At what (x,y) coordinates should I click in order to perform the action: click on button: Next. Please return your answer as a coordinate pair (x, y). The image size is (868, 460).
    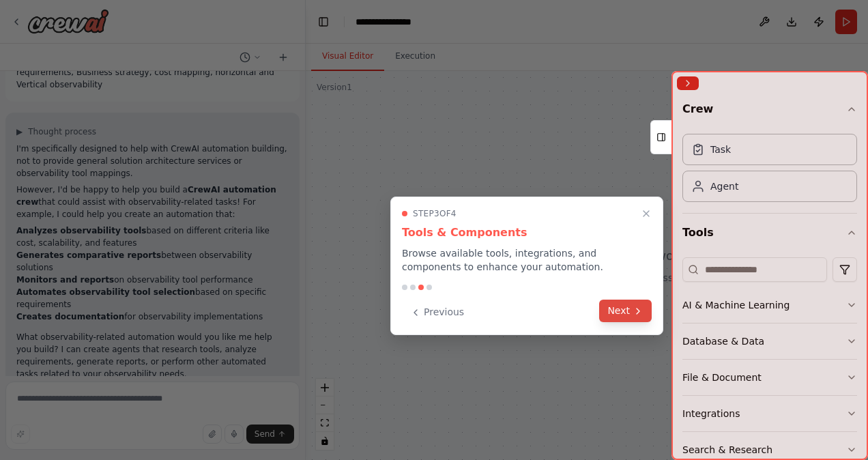
    Looking at the image, I should click on (625, 311).